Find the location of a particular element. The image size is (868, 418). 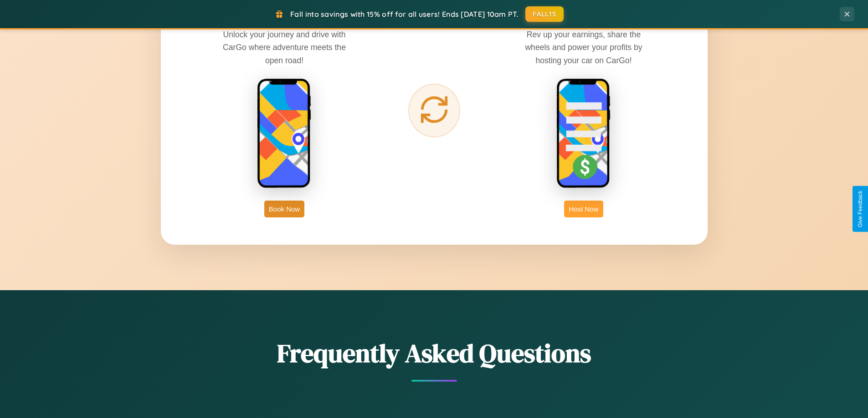

p: Unlock your journey and drive with CarGo where adventure meets the open road! is located at coordinates (284, 47).